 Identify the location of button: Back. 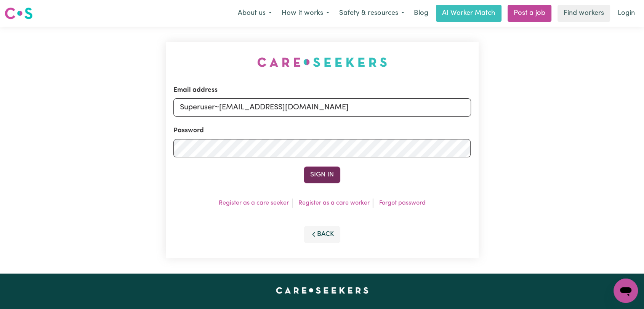
(322, 234).